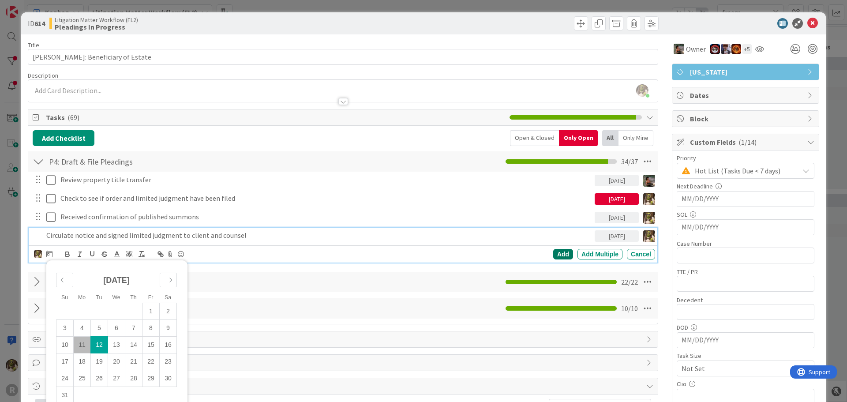 The height and width of the screenshot is (402, 847). I want to click on p: Circulate notice and signed limited judgment to client and counsel, so click(318, 235).